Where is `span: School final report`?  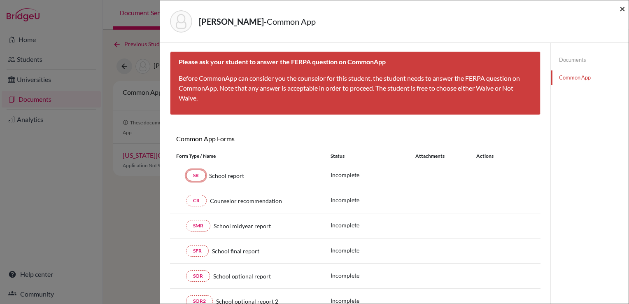 span: School final report is located at coordinates (235, 251).